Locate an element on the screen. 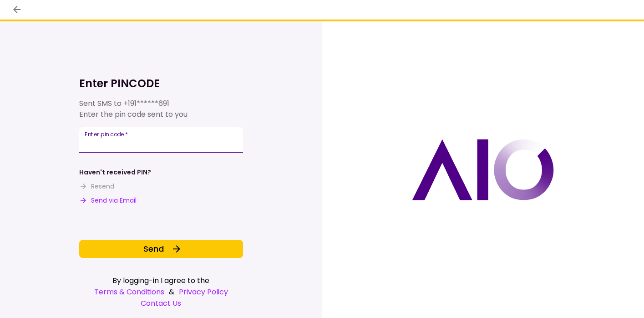  button: Send is located at coordinates (161, 249).